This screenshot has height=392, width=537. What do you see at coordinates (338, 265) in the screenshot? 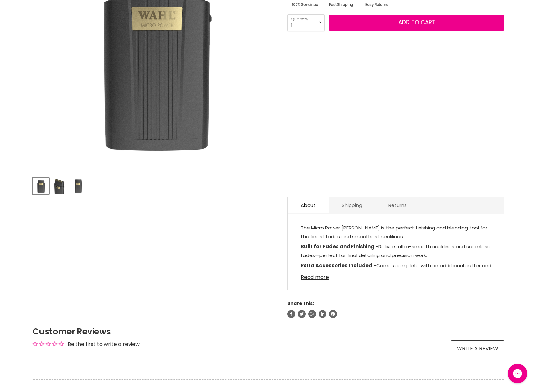
I see `strong: Extra Accessories Included -` at bounding box center [338, 265].